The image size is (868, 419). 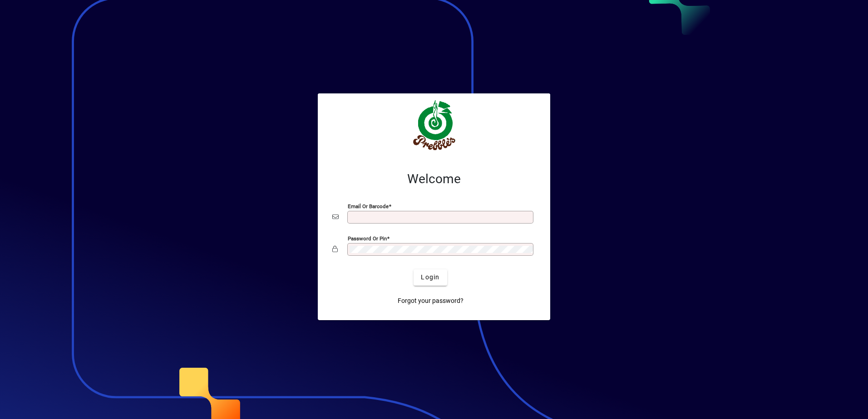 I want to click on a: Forgot your password?, so click(x=431, y=301).